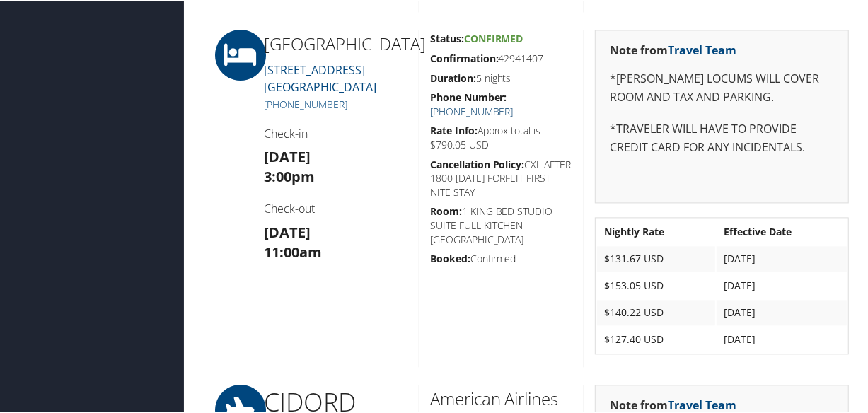 This screenshot has height=413, width=868. Describe the element at coordinates (454, 128) in the screenshot. I see `strong: Rate Info:` at that location.